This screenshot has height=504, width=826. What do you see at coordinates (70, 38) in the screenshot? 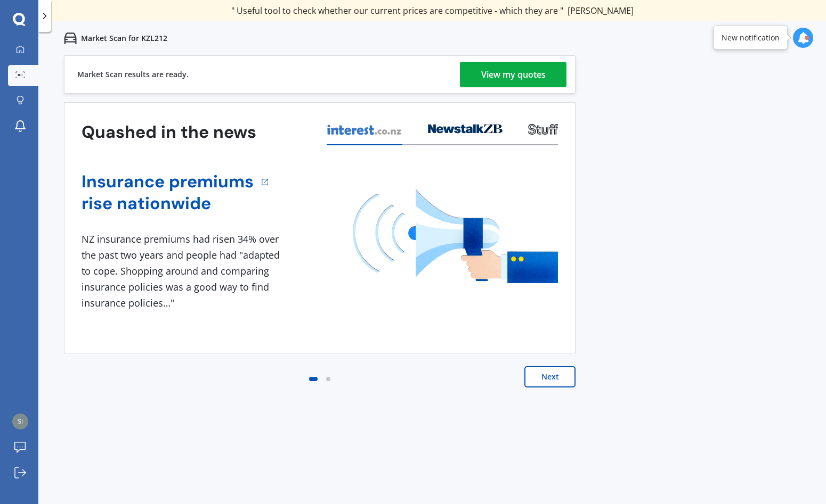
I see `img: car.f15378c7a67c060ca3f3.svg` at bounding box center [70, 38].